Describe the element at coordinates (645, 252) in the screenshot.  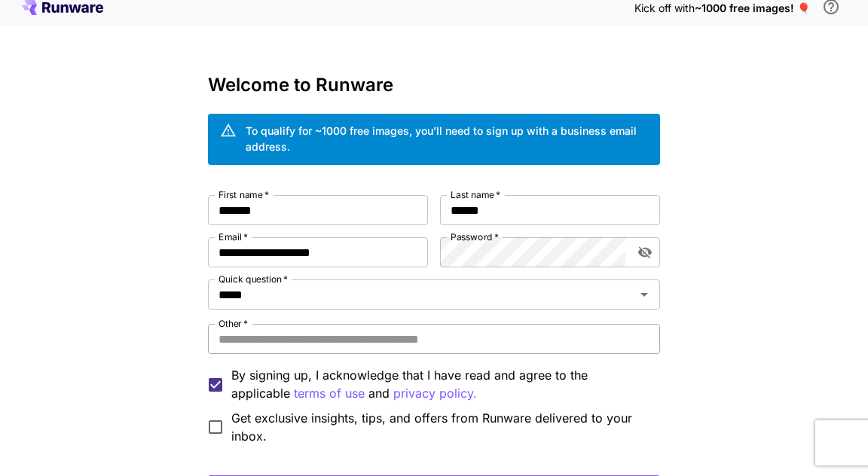
I see `button: toggle password visibility` at that location.